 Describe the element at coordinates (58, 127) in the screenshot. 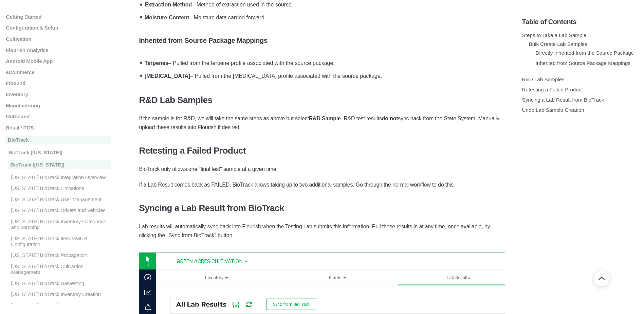

I see `a: Retail / POS` at that location.